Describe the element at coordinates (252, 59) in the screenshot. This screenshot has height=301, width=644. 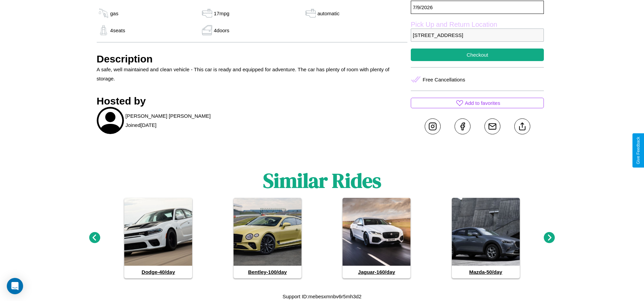
I see `h3: Description` at that location.